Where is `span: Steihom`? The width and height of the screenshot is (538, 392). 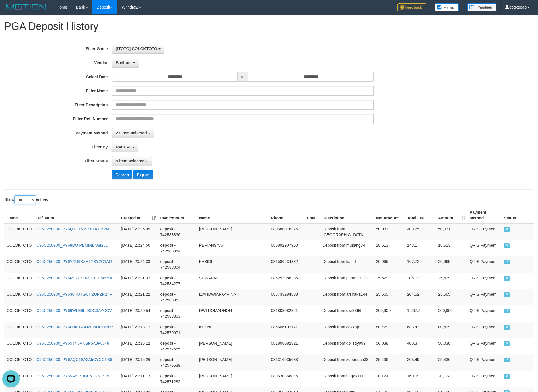
span: Steihom is located at coordinates (123, 63).